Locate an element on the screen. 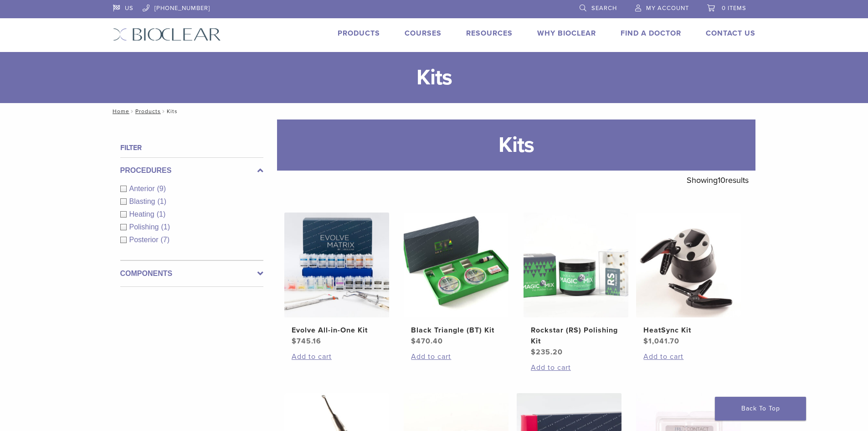 The height and width of the screenshot is (431, 868). h1: Kits is located at coordinates (517, 145).